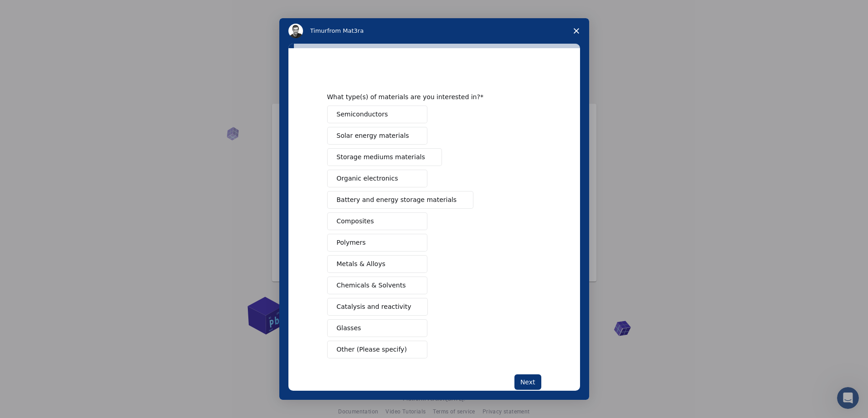  Describe the element at coordinates (381, 157) in the screenshot. I see `span: Storage mediums materials` at that location.